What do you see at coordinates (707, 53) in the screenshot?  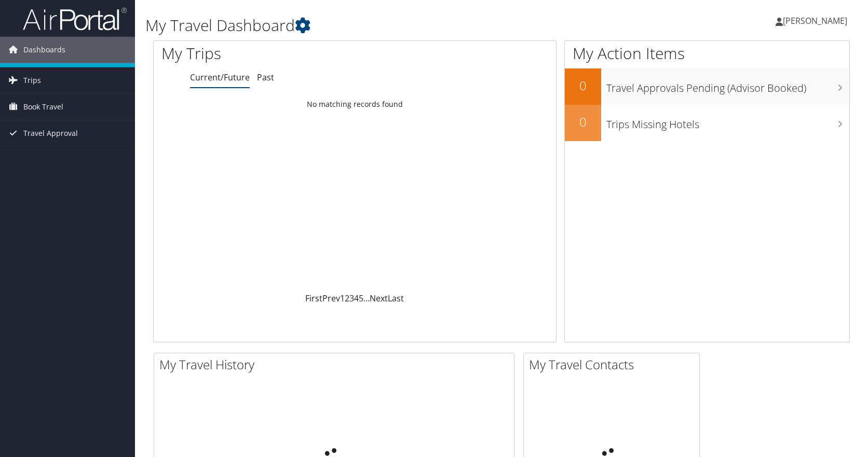 I see `h1: My Action Items` at bounding box center [707, 53].